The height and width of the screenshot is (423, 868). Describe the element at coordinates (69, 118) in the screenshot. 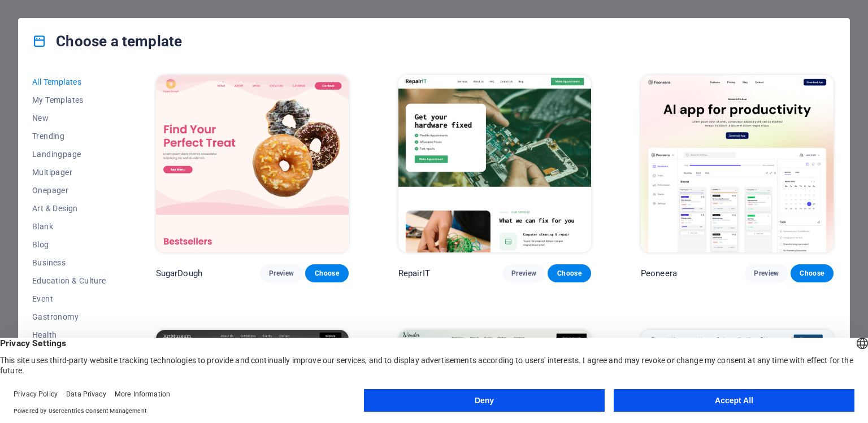

I see `button: New` at that location.